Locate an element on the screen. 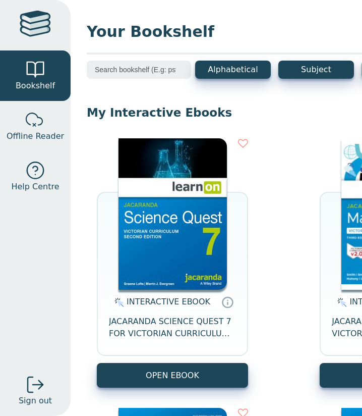  img: 329c5ec2-5188-ea11-a992-0272d098c78b.jpg is located at coordinates (173, 214).